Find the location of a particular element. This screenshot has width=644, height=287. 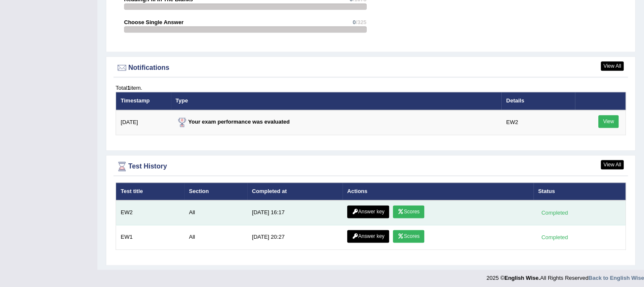

strong: Back to English Wise is located at coordinates (616, 278).